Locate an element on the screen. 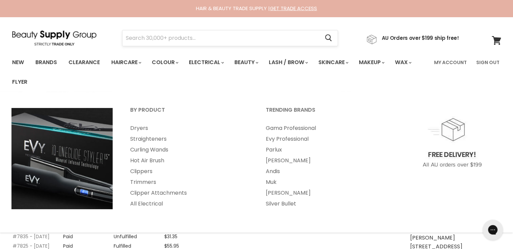  a: GET TRADE ACCESS is located at coordinates (294, 8).